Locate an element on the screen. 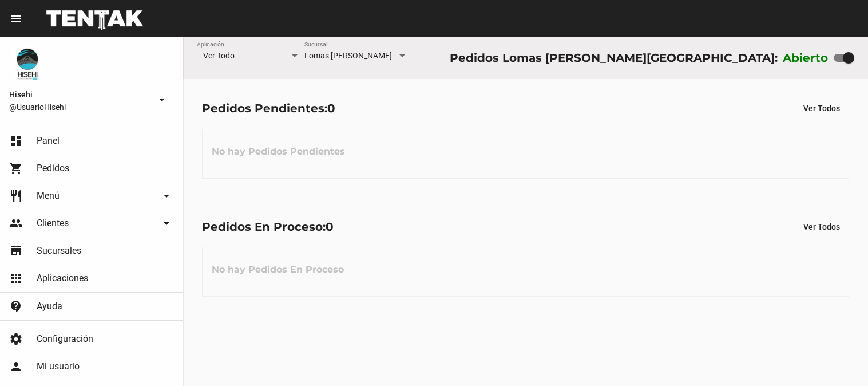 Image resolution: width=868 pixels, height=386 pixels. span: -- Ver Todo -- is located at coordinates (218, 56).